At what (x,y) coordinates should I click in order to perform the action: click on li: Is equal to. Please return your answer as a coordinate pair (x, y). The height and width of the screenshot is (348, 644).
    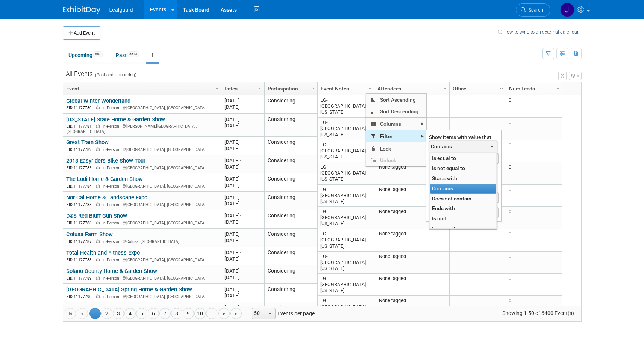
    Looking at the image, I should click on (463, 158).